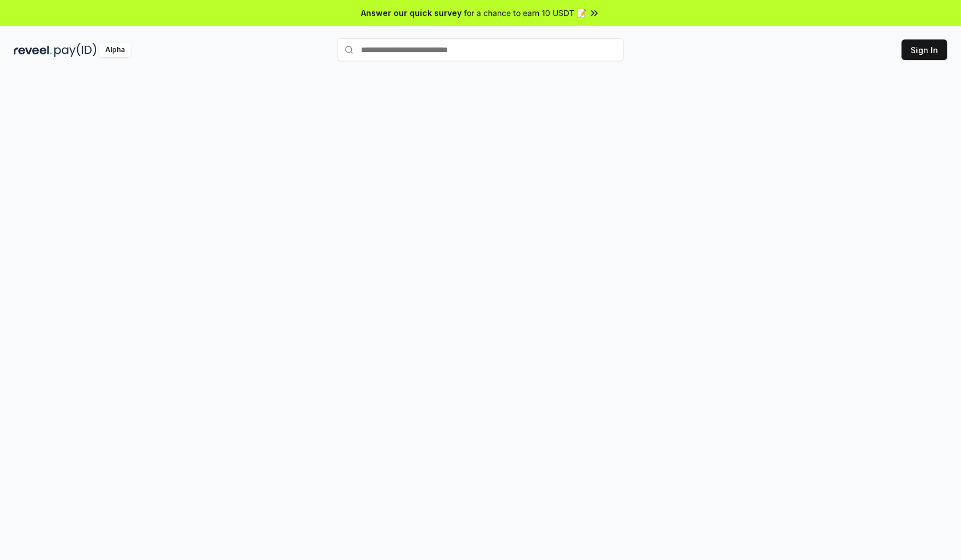 The height and width of the screenshot is (560, 961). Describe the element at coordinates (411, 13) in the screenshot. I see `span: Answer our quick survey` at that location.